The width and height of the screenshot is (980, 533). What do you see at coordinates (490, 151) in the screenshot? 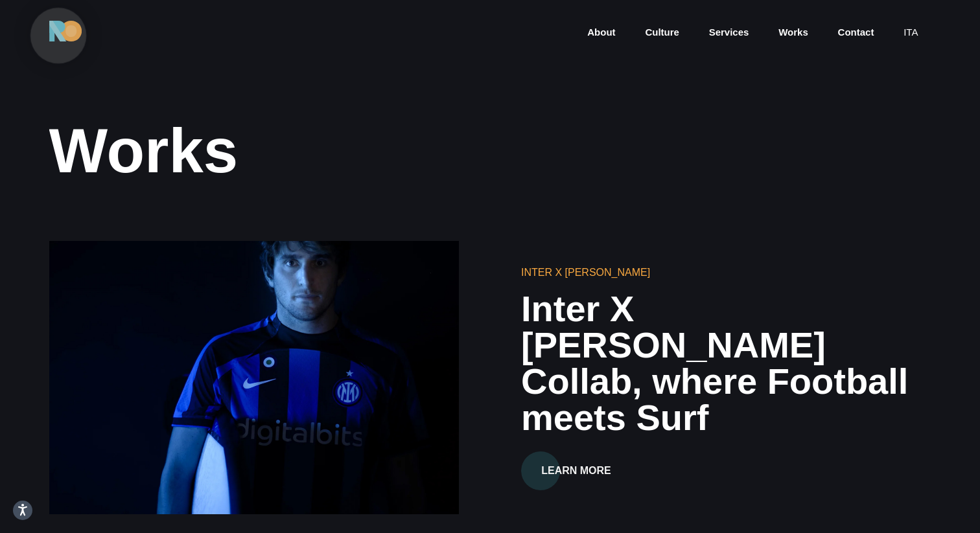
I see `div: Works` at bounding box center [490, 151].